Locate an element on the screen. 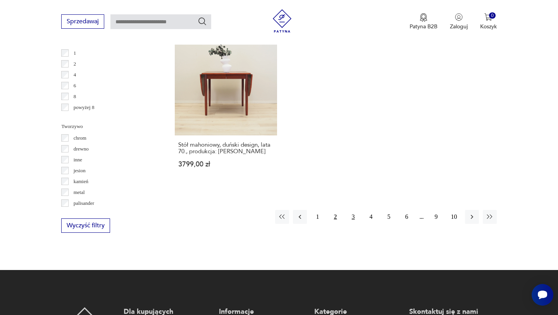  button: Zaloguj is located at coordinates (459, 22).